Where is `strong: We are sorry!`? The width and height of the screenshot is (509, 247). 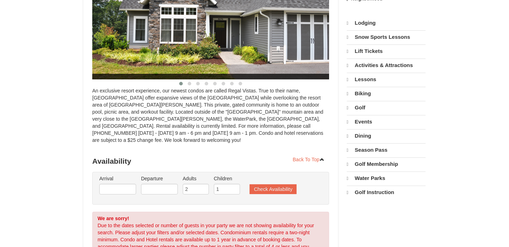 strong: We are sorry! is located at coordinates (113, 219).